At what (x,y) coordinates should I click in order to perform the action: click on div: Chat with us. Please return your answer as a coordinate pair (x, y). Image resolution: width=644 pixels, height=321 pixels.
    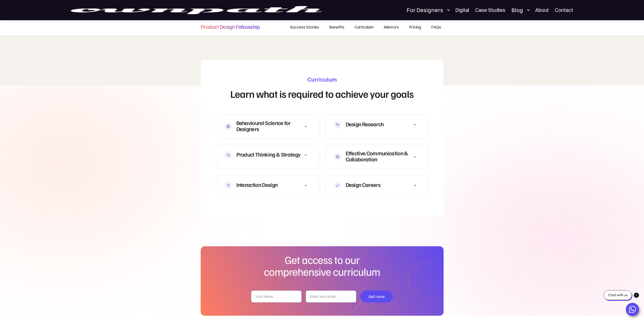
    Looking at the image, I should click on (617, 295).